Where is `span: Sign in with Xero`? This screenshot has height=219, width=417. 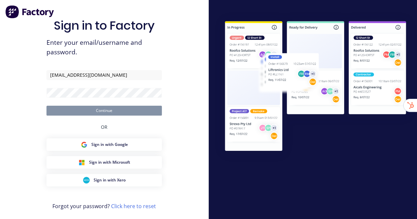 span: Sign in with Xero is located at coordinates (109, 180).